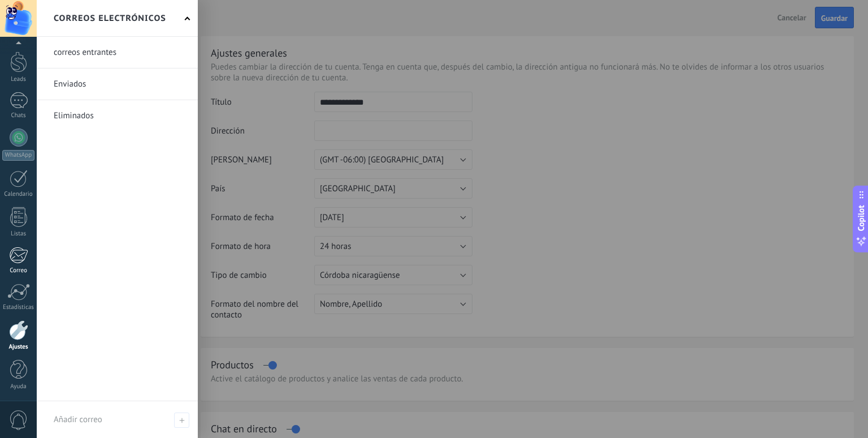 The height and width of the screenshot is (438, 868). I want to click on div: Chats, so click(19, 116).